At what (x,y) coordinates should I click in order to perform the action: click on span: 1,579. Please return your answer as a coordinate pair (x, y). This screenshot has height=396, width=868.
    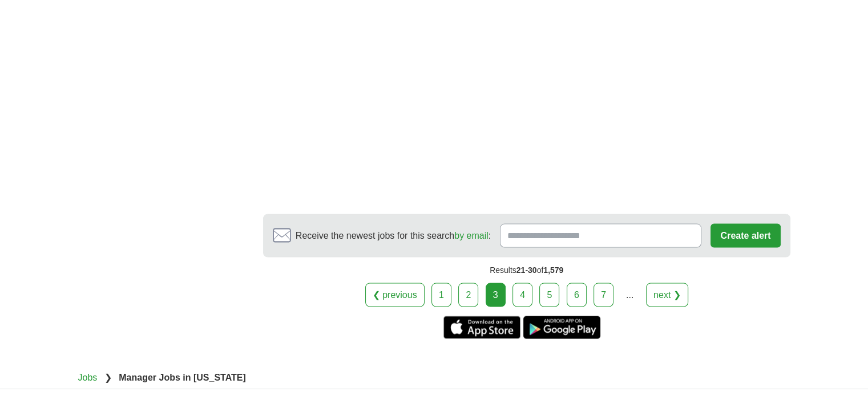
    Looking at the image, I should click on (553, 270).